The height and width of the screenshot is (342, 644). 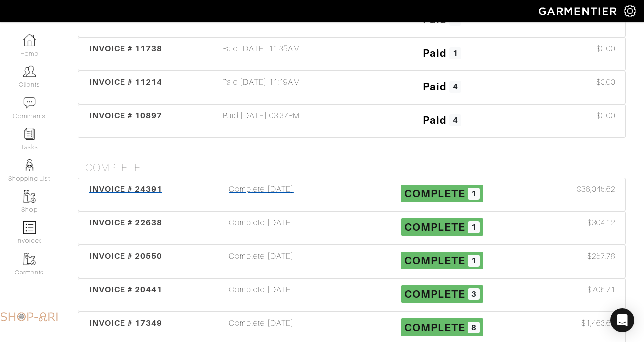 What do you see at coordinates (578, 11) in the screenshot?
I see `img: garmentier-logo-header-white-b43fb05a5012e4ada735d5af1a66efaba907eab6374d6393d1fbf88cb4ef424d.png` at bounding box center [578, 11].